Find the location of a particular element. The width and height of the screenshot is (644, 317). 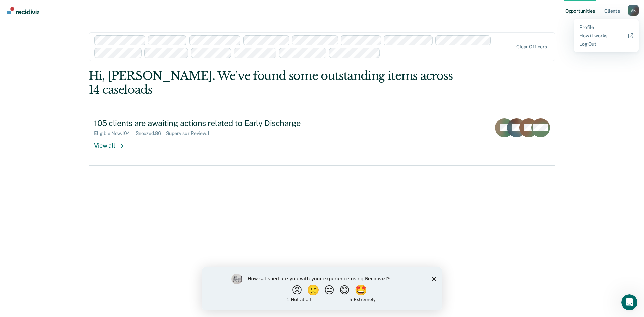

div: View all is located at coordinates (113, 142).